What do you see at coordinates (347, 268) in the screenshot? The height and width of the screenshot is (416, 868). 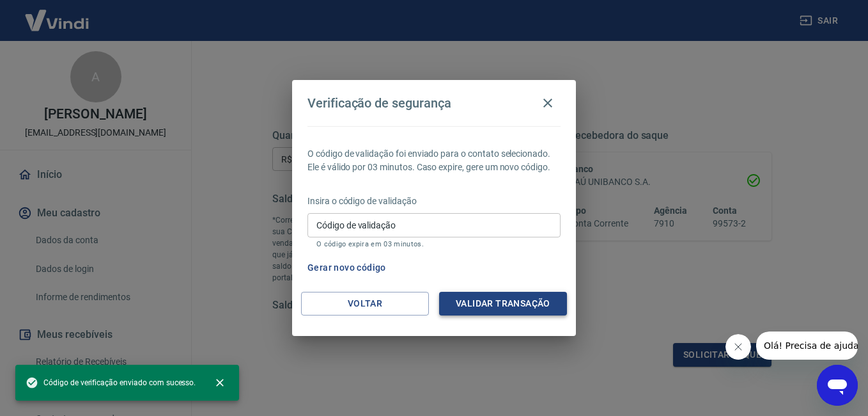 I see `button: Gerar novo código` at bounding box center [347, 268].